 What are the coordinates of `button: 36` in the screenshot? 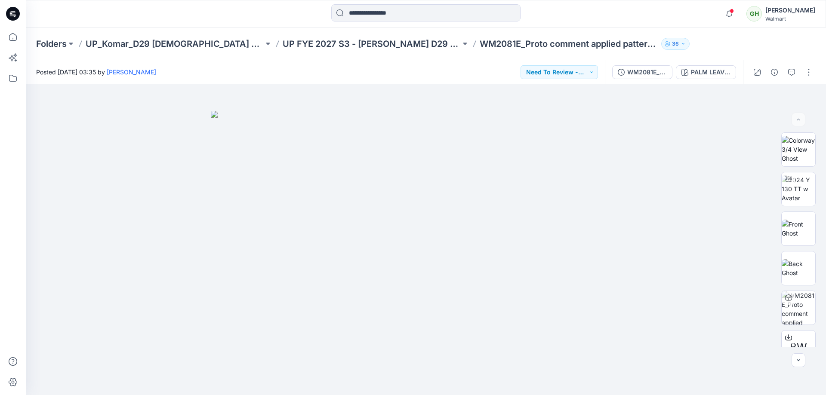 It's located at (676, 44).